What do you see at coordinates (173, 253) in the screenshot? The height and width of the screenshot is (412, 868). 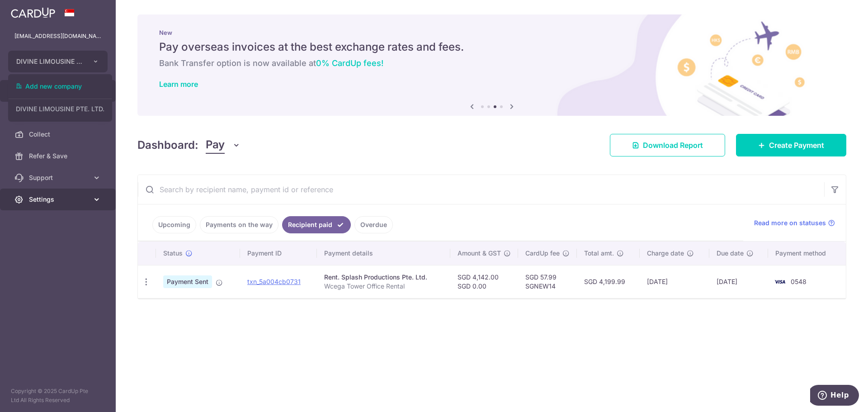 I see `span: Status` at bounding box center [173, 253].